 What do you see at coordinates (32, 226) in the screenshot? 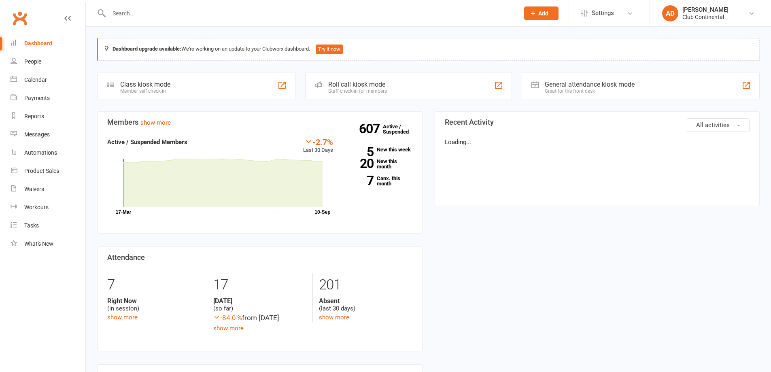
I see `div: Tasks` at bounding box center [32, 226].